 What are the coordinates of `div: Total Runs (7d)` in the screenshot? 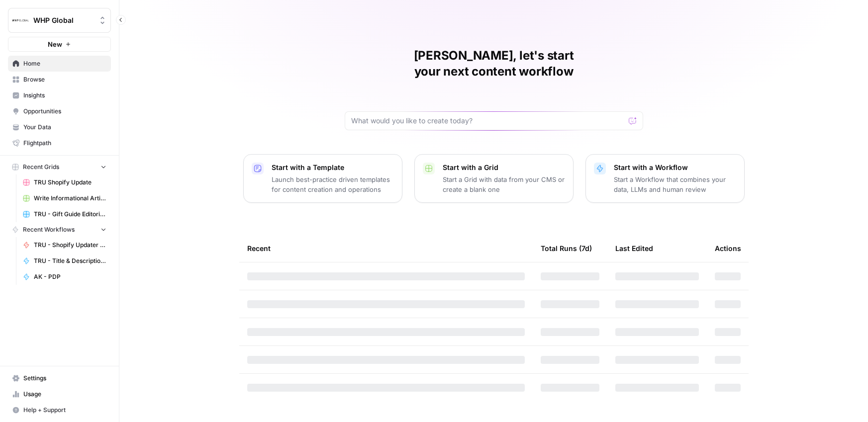 It's located at (566, 248).